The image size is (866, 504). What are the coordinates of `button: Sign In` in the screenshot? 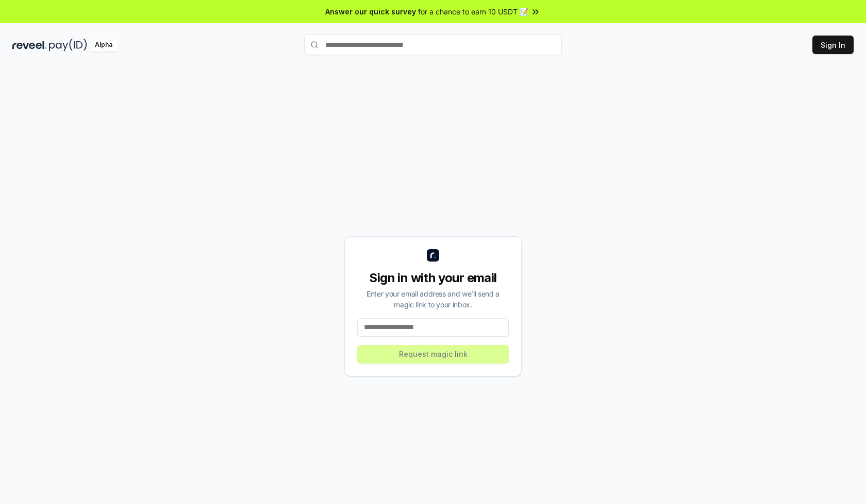 It's located at (833, 45).